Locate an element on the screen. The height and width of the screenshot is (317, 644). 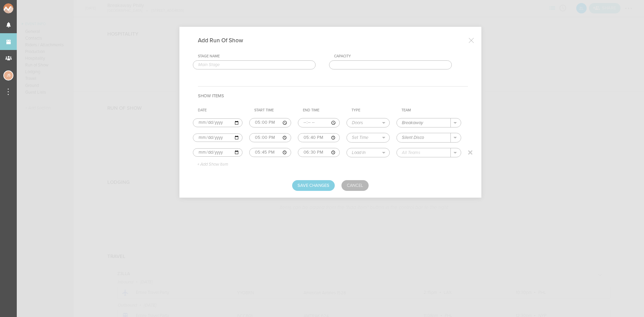
h4: Add Run Of Show is located at coordinates (226, 40).